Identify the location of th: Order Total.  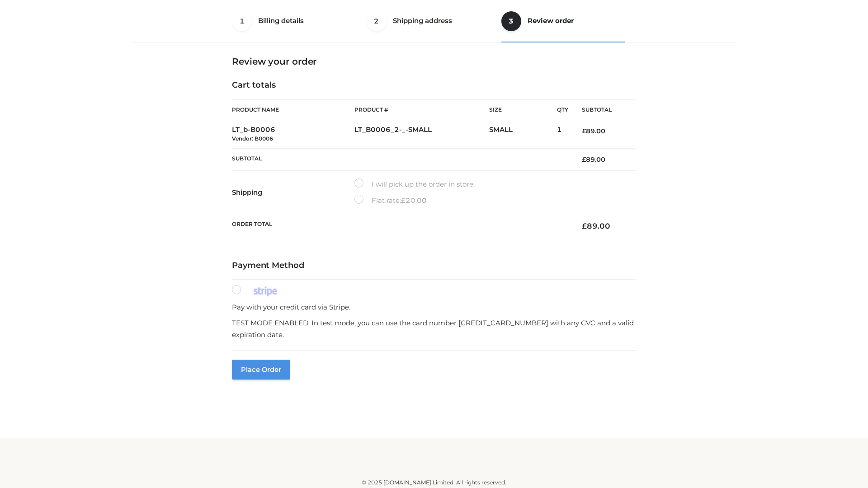
(400, 226).